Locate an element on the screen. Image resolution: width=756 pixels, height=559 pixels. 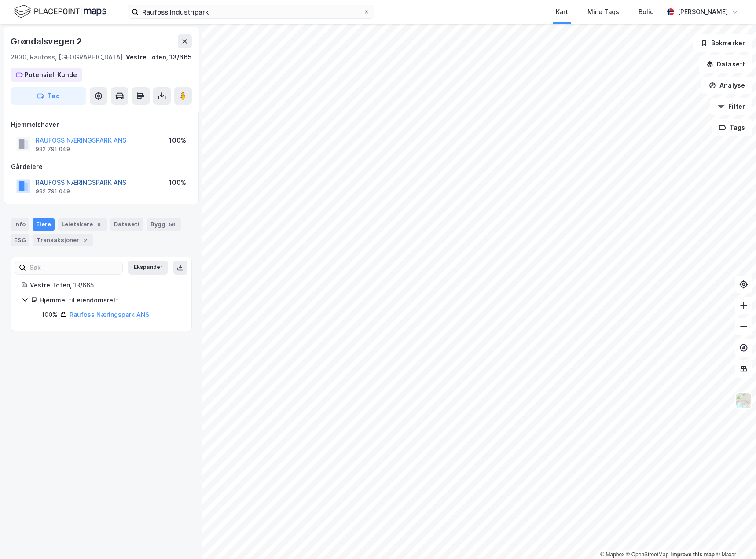
input: Søk is located at coordinates (74, 267).